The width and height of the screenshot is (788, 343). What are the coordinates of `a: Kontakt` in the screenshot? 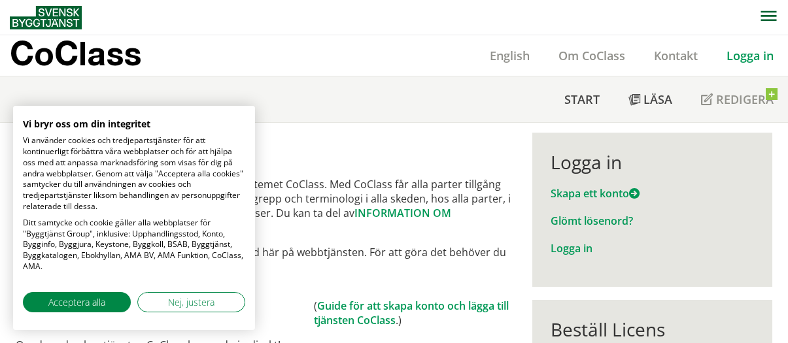 It's located at (675, 56).